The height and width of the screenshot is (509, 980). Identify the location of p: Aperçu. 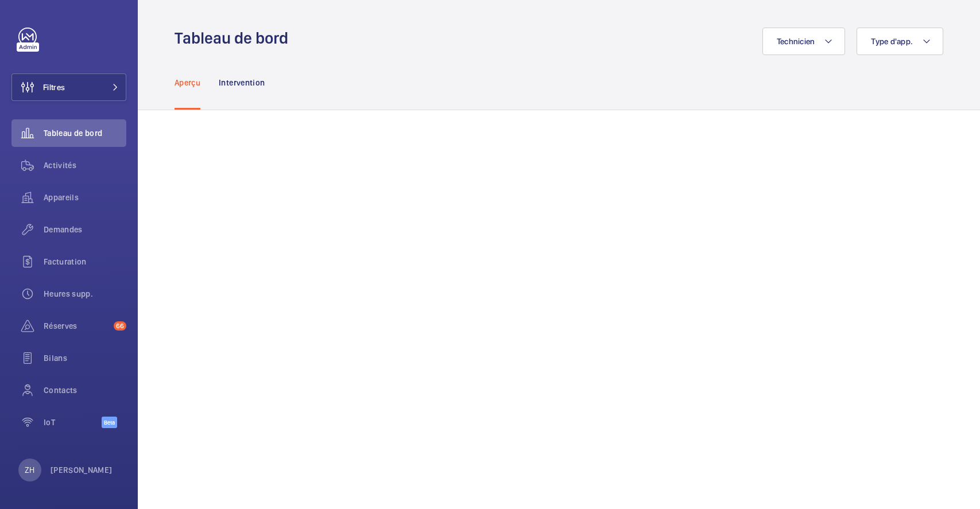
(187, 83).